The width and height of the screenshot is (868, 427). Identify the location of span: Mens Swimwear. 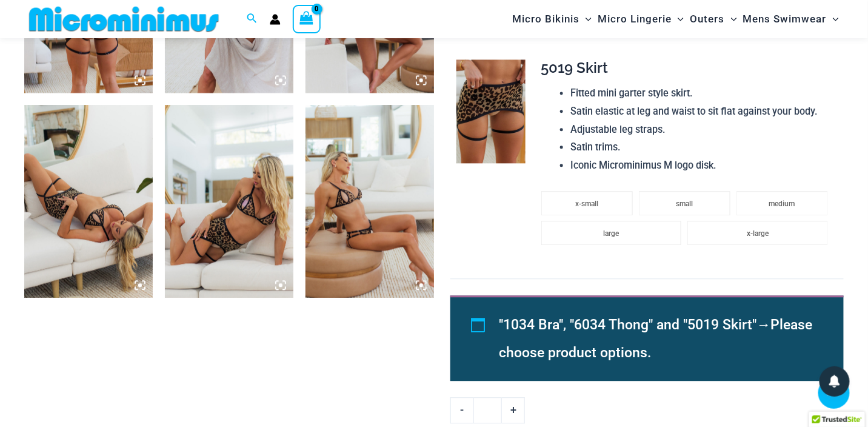
(786, 18).